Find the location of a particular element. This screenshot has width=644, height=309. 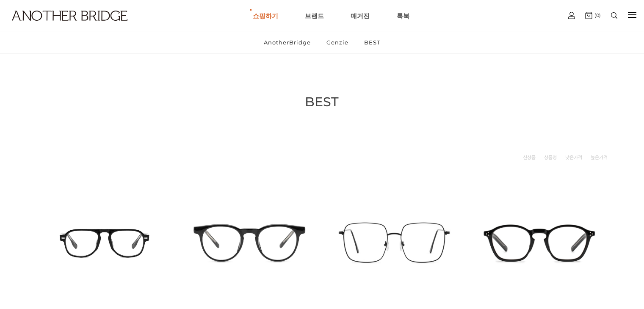

a: 신상품 is located at coordinates (529, 158).